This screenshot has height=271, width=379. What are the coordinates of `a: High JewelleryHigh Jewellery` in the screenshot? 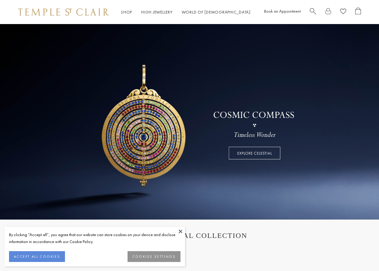 It's located at (157, 12).